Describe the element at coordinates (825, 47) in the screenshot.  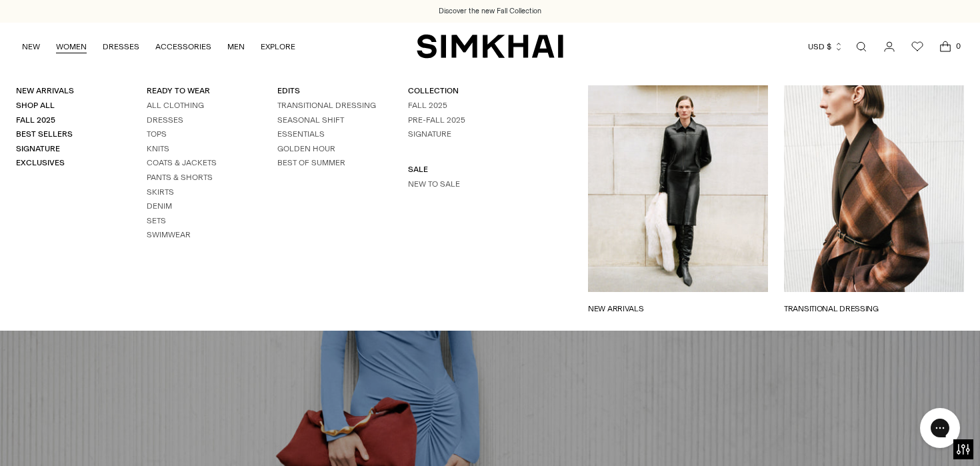
I see `button: USD $` at that location.